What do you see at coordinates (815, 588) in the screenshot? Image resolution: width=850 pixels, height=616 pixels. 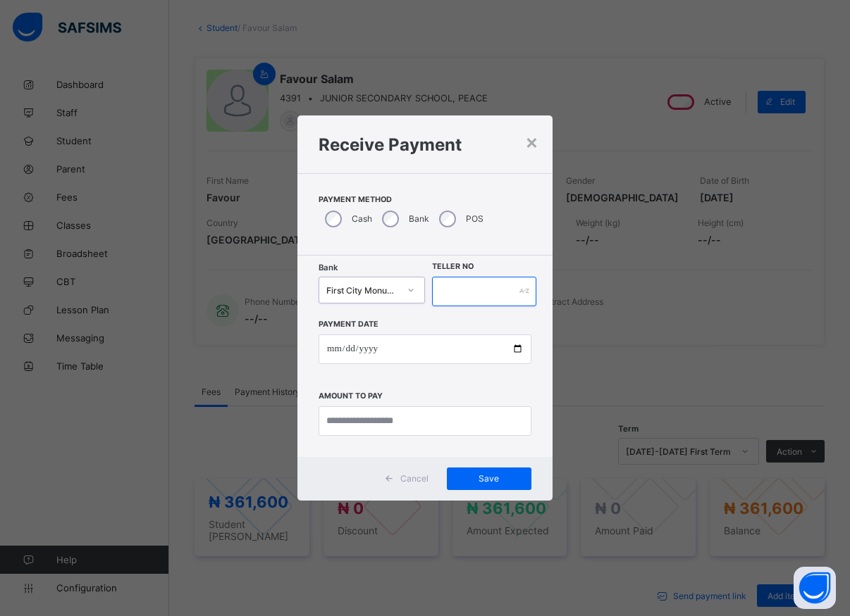 I see `button: Open asap` at bounding box center [815, 588].